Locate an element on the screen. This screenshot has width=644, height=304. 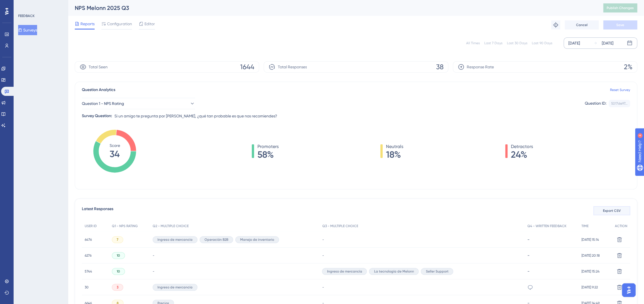
span: Question Analytics is located at coordinates (98, 90).